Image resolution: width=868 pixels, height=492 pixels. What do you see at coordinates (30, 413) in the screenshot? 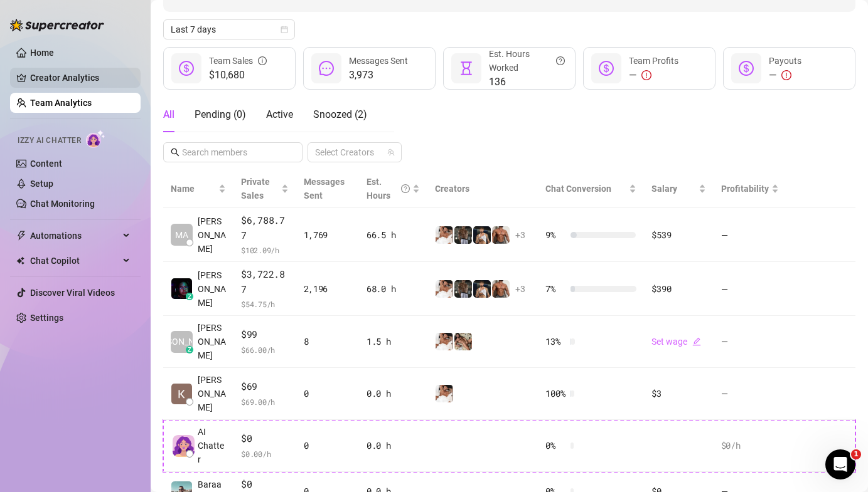
I see `span: Home` at bounding box center [30, 413].